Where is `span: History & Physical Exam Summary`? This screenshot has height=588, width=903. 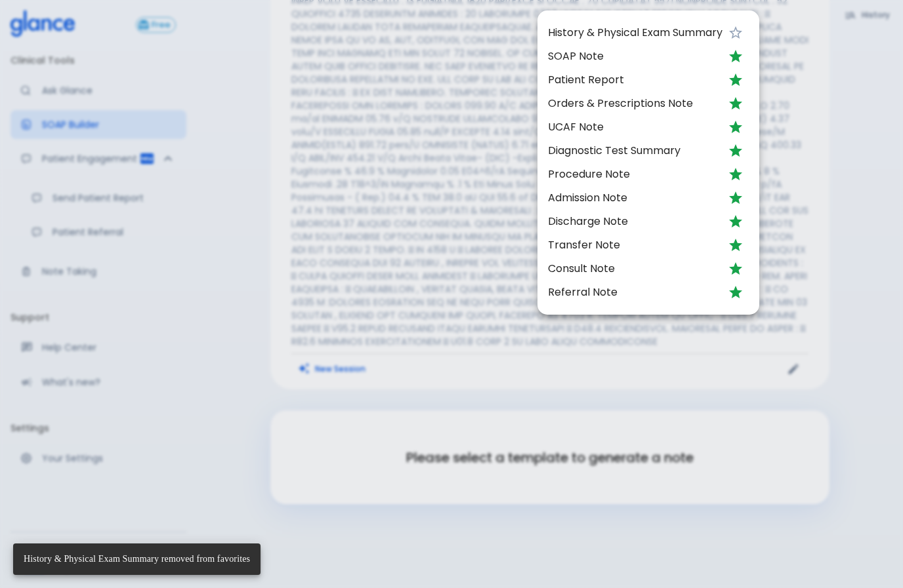
span: History & Physical Exam Summary is located at coordinates (635, 33).